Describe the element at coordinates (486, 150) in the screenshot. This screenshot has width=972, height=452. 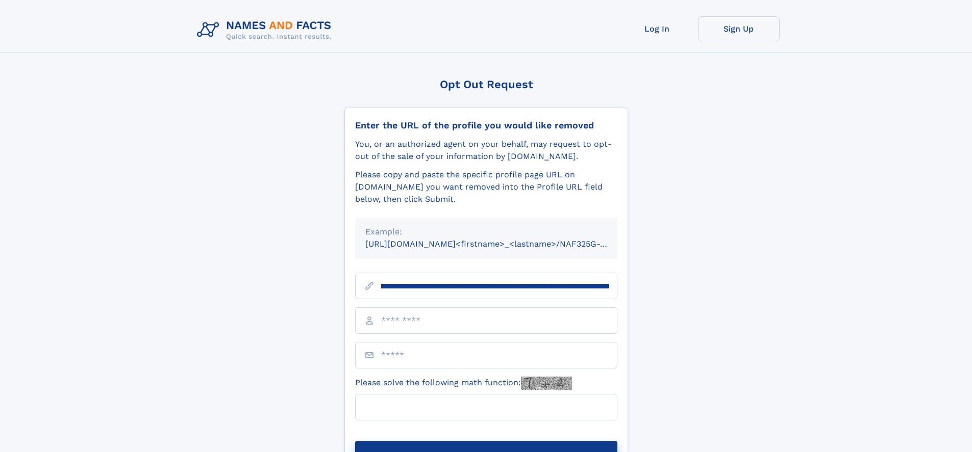
I see `div: You, or an authorized agent on your behalf, may request to opt-out of the sale of your informatio...` at that location.